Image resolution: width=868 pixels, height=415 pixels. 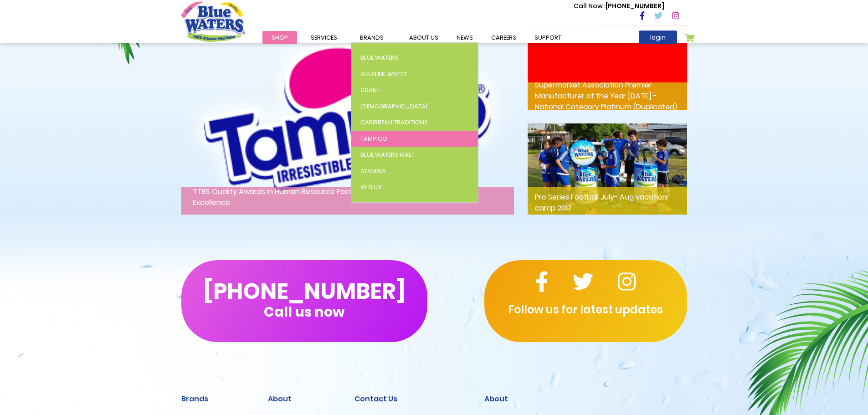 What do you see at coordinates (412, 398) in the screenshot?
I see `h2: Contact Us` at bounding box center [412, 398].